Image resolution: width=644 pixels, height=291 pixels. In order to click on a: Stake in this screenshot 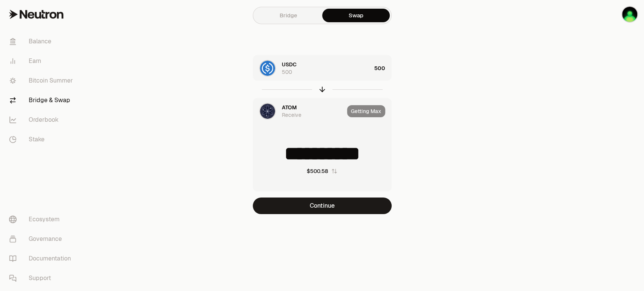, I will do `click(42, 139)`.